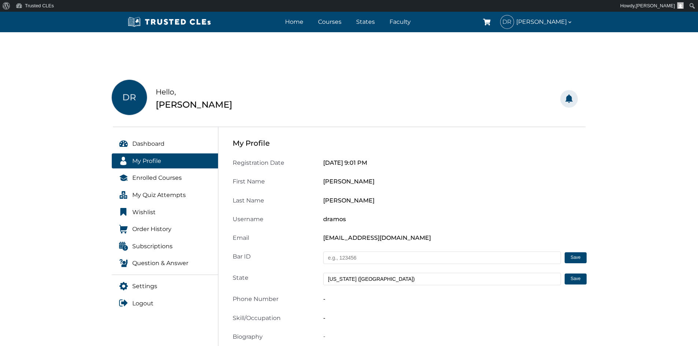  Describe the element at coordinates (165, 178) in the screenshot. I see `a: Enrolled Courses` at that location.